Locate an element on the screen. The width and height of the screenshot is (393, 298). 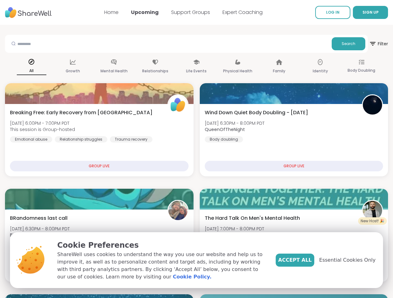
span: This session is Group-hosted is located at coordinates (42, 130).